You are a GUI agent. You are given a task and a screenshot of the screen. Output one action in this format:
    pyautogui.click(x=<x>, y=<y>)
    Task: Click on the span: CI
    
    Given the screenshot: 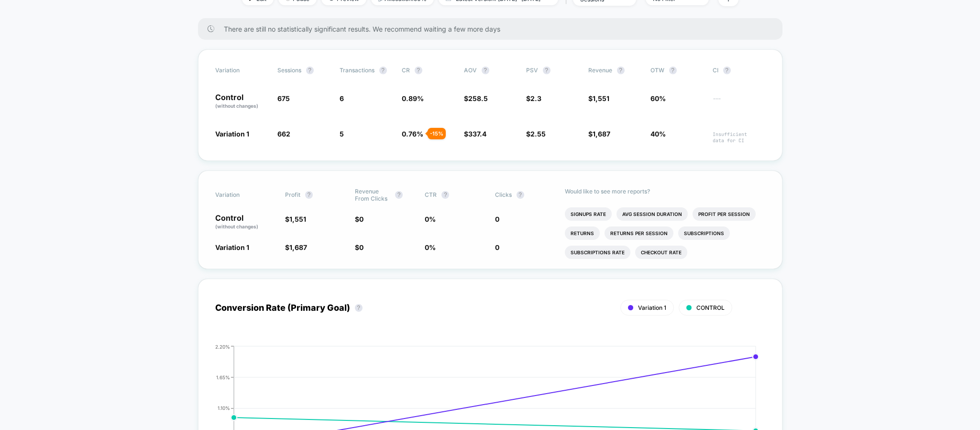 What is the action you would take?
    pyautogui.click(x=739, y=71)
    